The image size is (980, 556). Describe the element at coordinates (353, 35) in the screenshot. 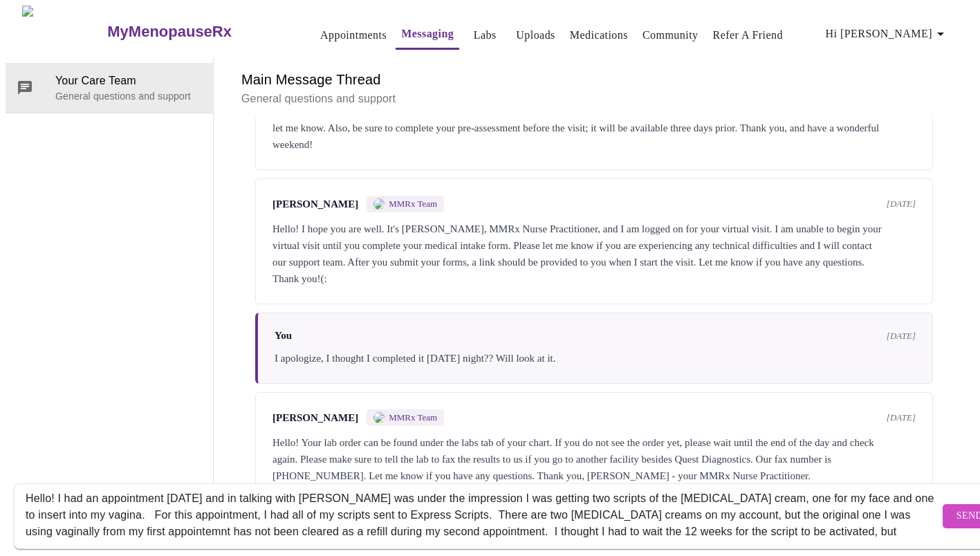

I see `button: Appointments` at that location.